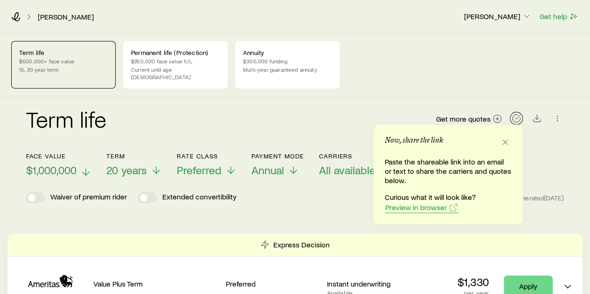 The image size is (590, 294). What do you see at coordinates (59, 165) in the screenshot?
I see `button: Face value$1,000,000` at bounding box center [59, 165].